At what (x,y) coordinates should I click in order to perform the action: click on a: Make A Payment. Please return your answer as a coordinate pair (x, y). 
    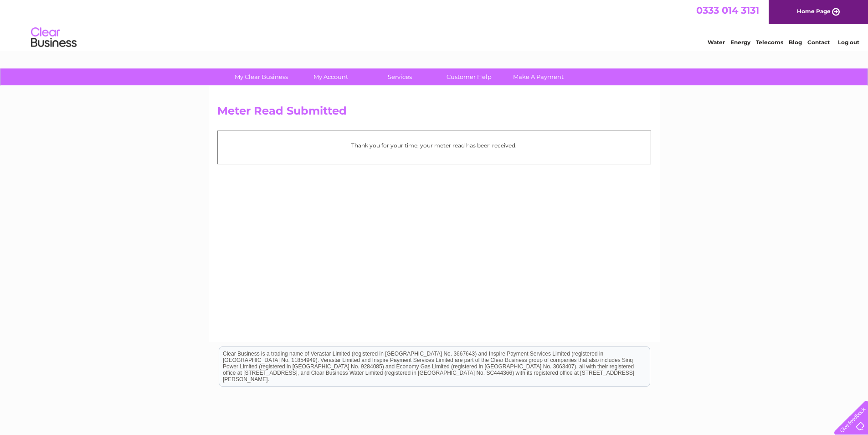
    Looking at the image, I should click on (538, 77).